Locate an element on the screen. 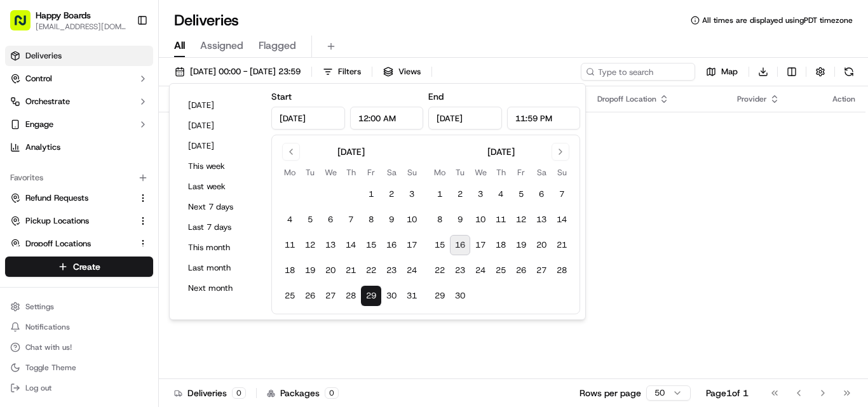 Image resolution: width=868 pixels, height=407 pixels. a: Deliveries is located at coordinates (79, 56).